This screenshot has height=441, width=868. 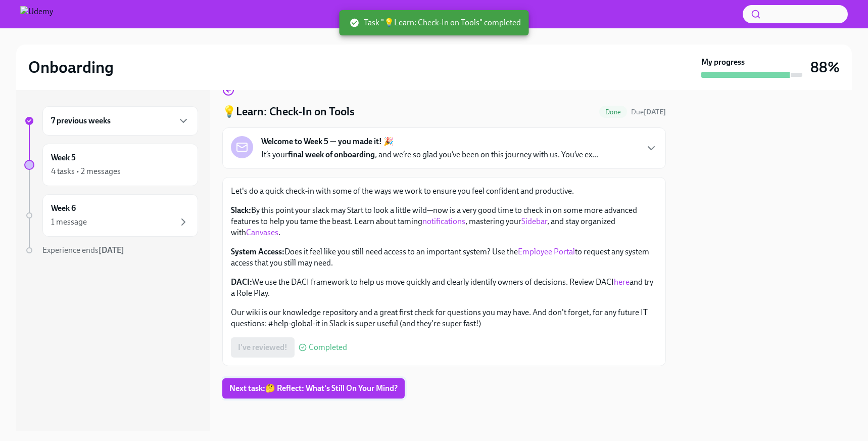 I want to click on p: Does it feel like you still need access to an important system? Use the to request any system acc..., so click(x=444, y=257).